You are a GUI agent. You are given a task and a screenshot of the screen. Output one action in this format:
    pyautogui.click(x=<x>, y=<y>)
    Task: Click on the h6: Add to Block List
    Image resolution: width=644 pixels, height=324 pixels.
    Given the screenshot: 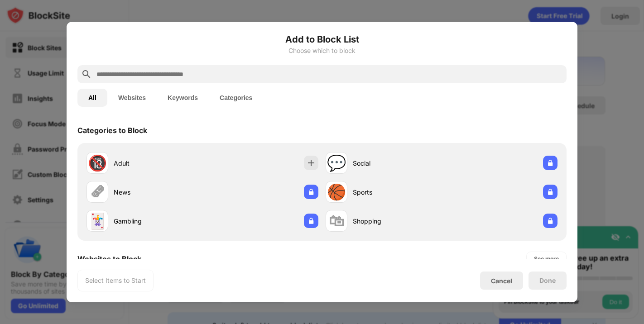 What is the action you would take?
    pyautogui.click(x=322, y=40)
    